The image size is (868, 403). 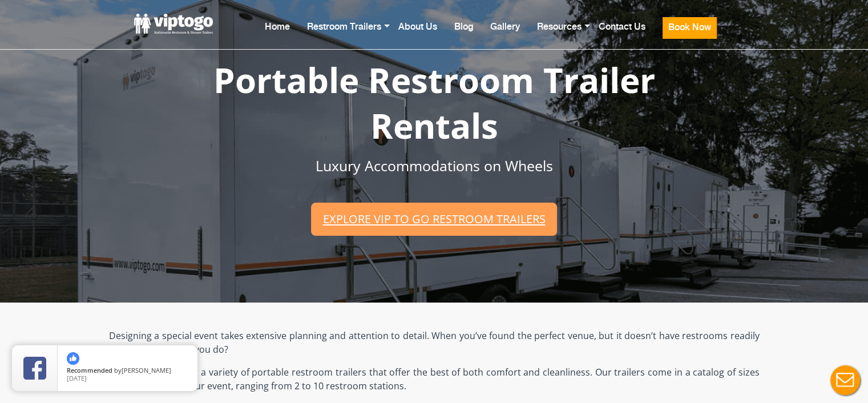 I want to click on p: Designing a special event takes extensive planning and attention to detail. When you’ve found the..., so click(x=435, y=343).